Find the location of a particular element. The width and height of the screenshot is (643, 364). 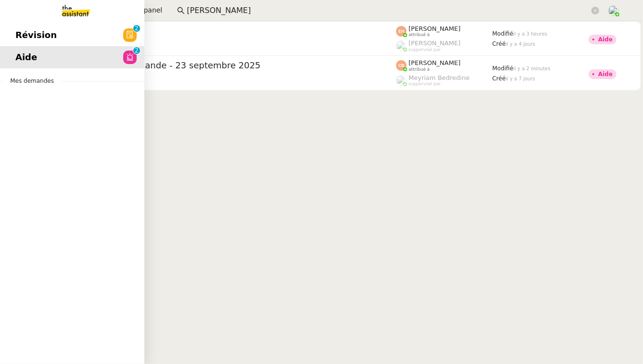

span: Meyriam Bedredine is located at coordinates (439, 78).